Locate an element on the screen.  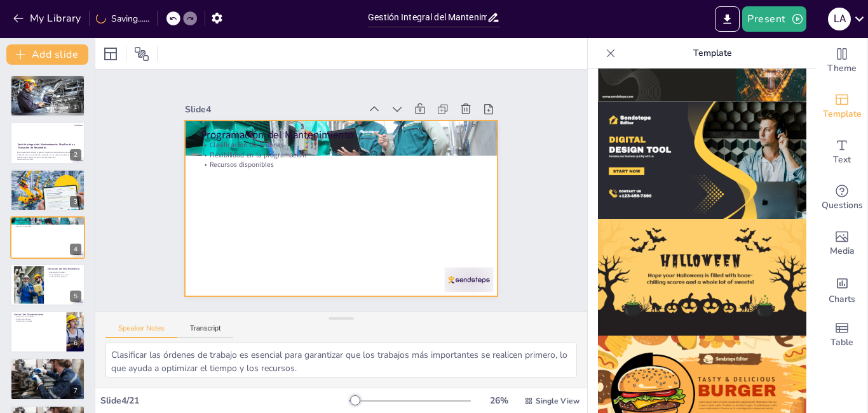
div: Add charts and graphs is located at coordinates (842, 289).